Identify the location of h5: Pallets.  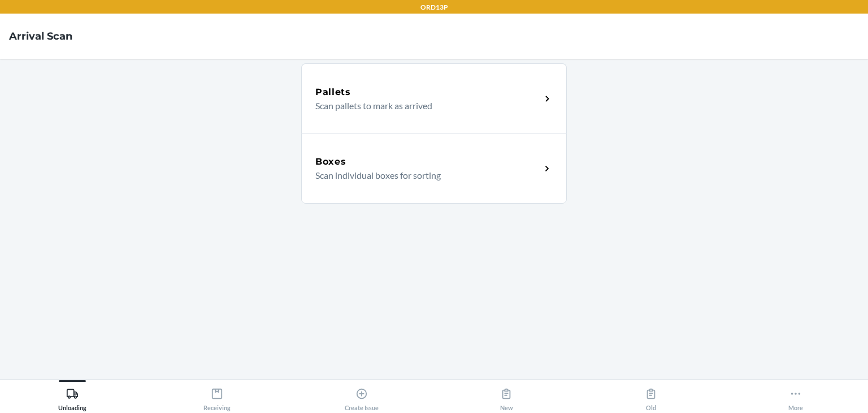
(333, 92).